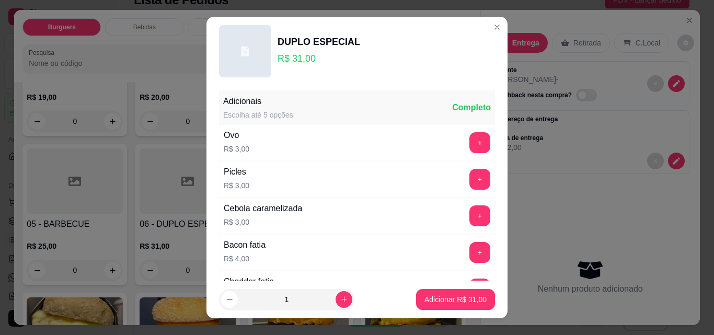  Describe the element at coordinates (455, 300) in the screenshot. I see `p: Adicionar R$ 31,00` at that location.